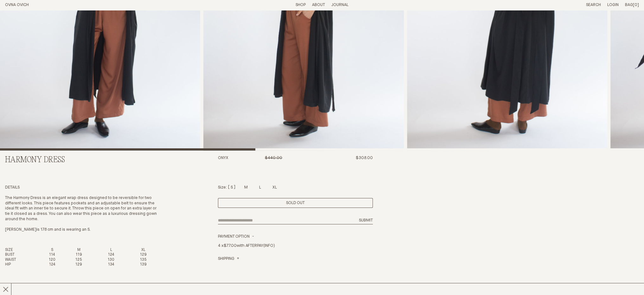 The height and width of the screenshot is (295, 644). I want to click on p: L, so click(260, 188).